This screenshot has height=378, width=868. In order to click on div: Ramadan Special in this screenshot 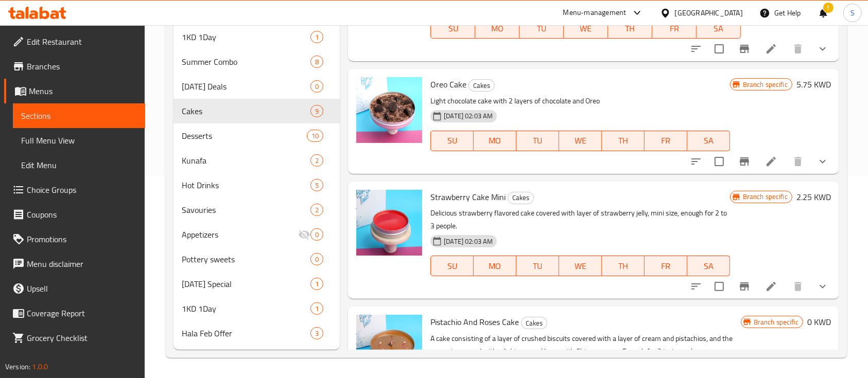, I will do `click(246, 284)`.